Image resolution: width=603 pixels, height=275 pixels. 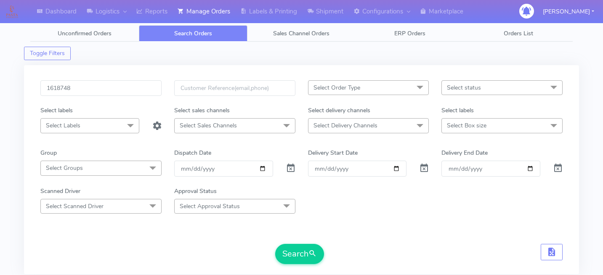 I want to click on label: Dispatch Date, so click(x=193, y=153).